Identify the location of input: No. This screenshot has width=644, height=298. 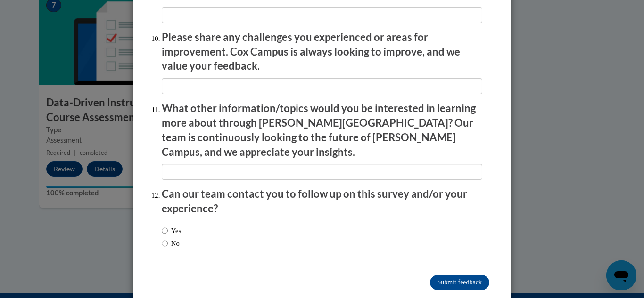
(164, 244).